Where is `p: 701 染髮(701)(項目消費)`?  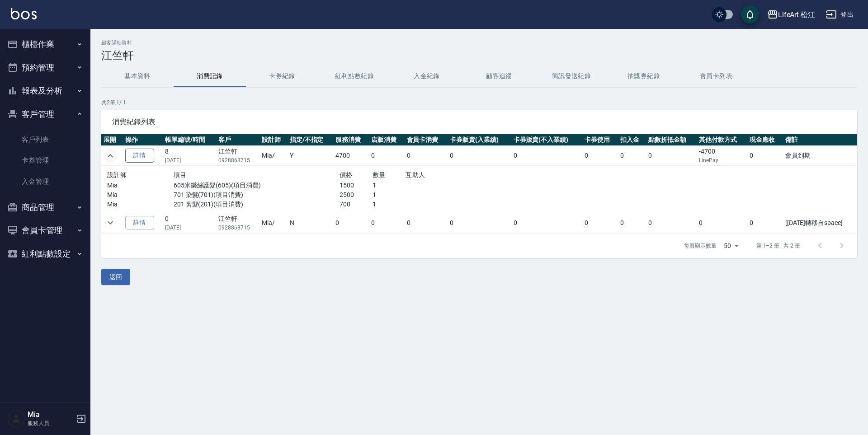
p: 701 染髮(701)(項目消費) is located at coordinates (256, 195).